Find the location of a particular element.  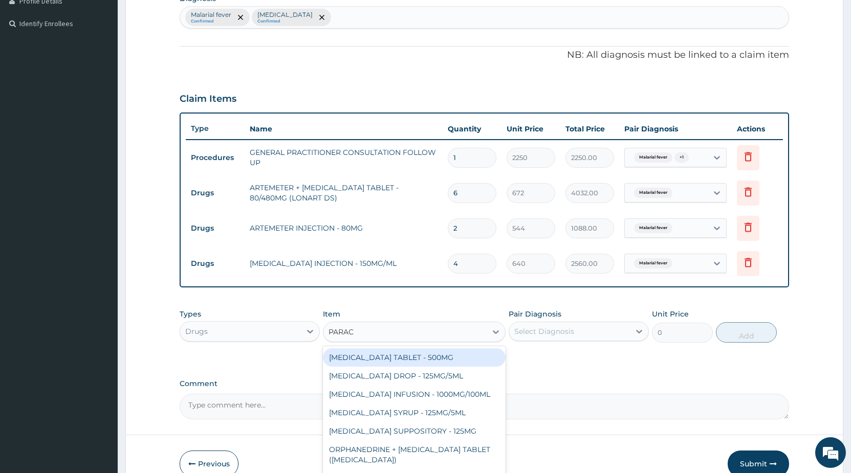

img: d_794563401_company_1708531726252_794563401 is located at coordinates (30, 64).